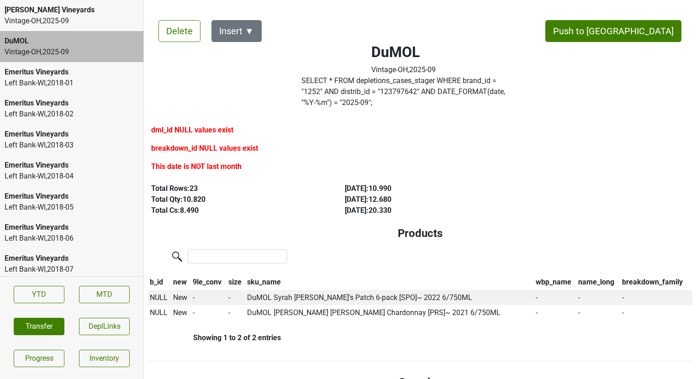  I want to click on label: dml_id NULL values exist, so click(192, 130).